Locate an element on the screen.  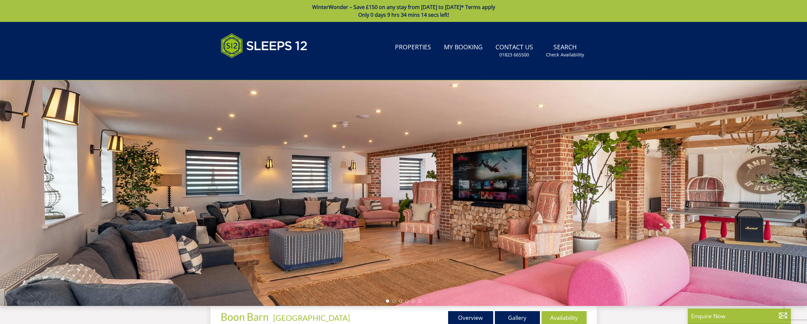
p: Enquire Now is located at coordinates (739, 316).